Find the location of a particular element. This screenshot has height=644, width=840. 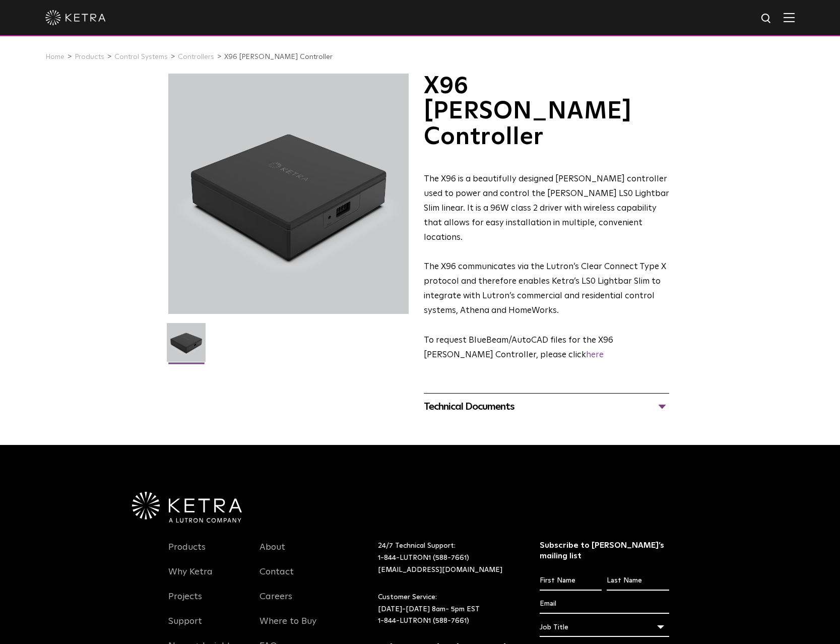

img: search icon is located at coordinates (766, 18).